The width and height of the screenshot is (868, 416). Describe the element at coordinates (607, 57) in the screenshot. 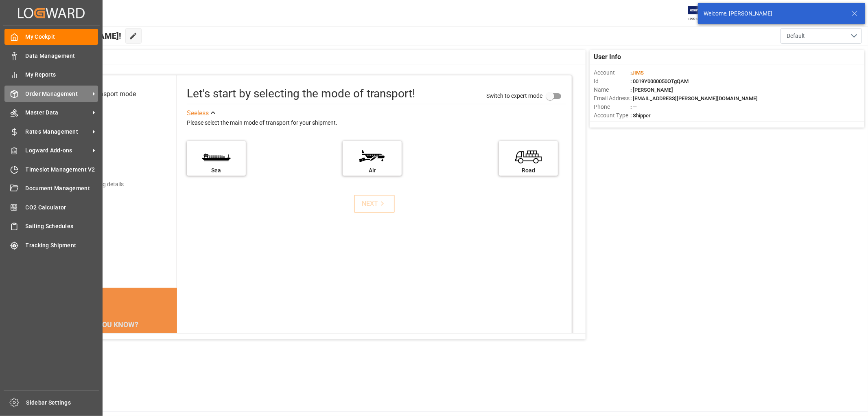

I see `span: User Info` at that location.